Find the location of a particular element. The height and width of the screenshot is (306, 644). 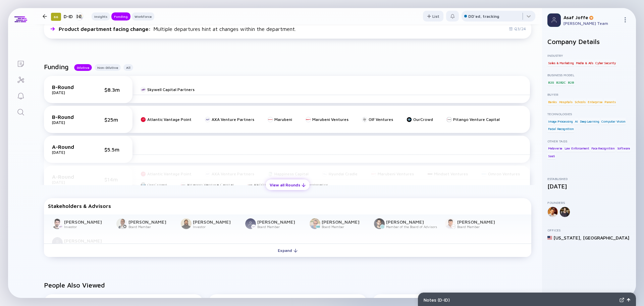

div: Asaf Joffe is located at coordinates (592, 17).